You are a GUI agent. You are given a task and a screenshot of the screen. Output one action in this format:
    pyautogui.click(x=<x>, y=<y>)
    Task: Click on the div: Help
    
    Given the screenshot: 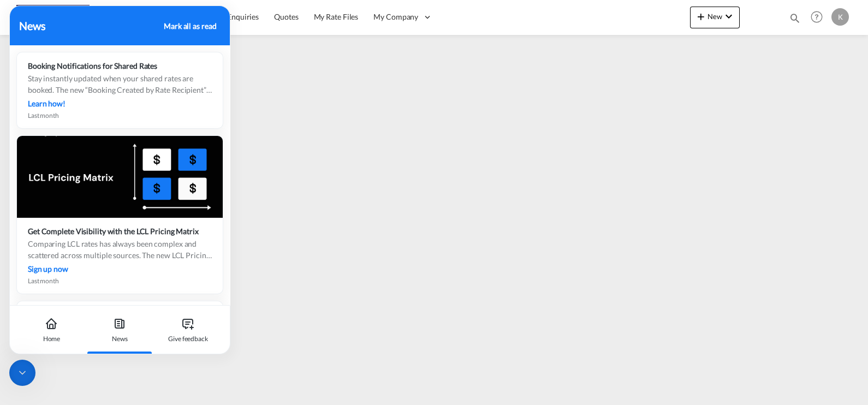 What is the action you would take?
    pyautogui.click(x=819, y=17)
    